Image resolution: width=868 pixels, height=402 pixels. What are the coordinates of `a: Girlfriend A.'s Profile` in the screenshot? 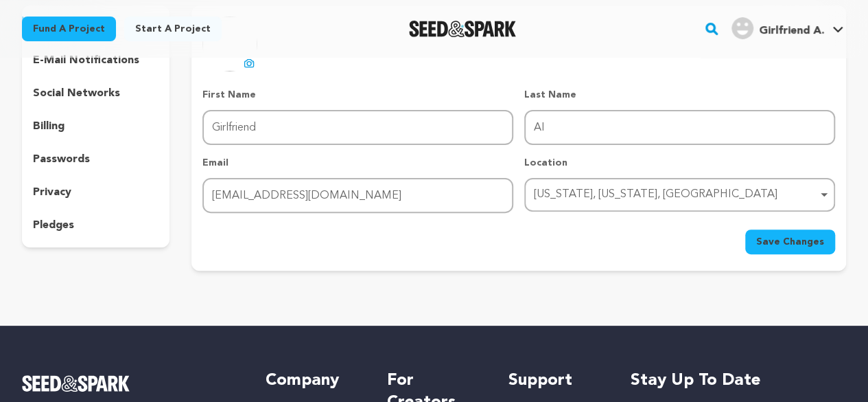 It's located at (787, 27).